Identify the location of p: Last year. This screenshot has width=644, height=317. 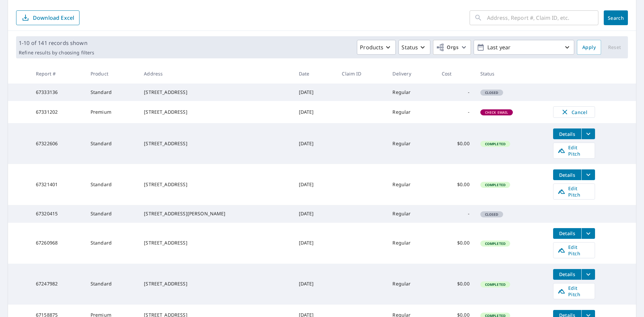
(524, 48).